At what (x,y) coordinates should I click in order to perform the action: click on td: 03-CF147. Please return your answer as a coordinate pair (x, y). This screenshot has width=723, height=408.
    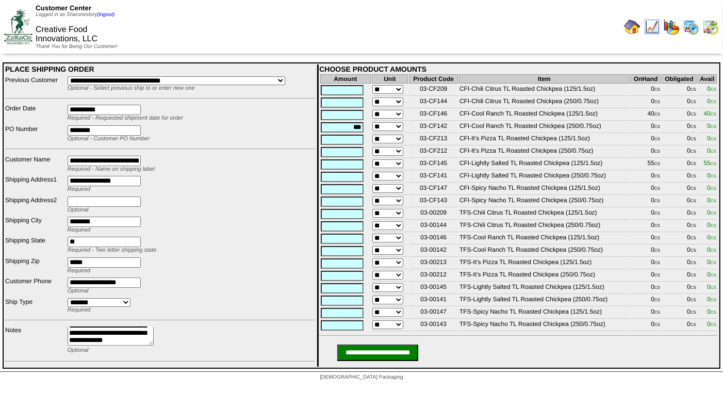
    Looking at the image, I should click on (433, 189).